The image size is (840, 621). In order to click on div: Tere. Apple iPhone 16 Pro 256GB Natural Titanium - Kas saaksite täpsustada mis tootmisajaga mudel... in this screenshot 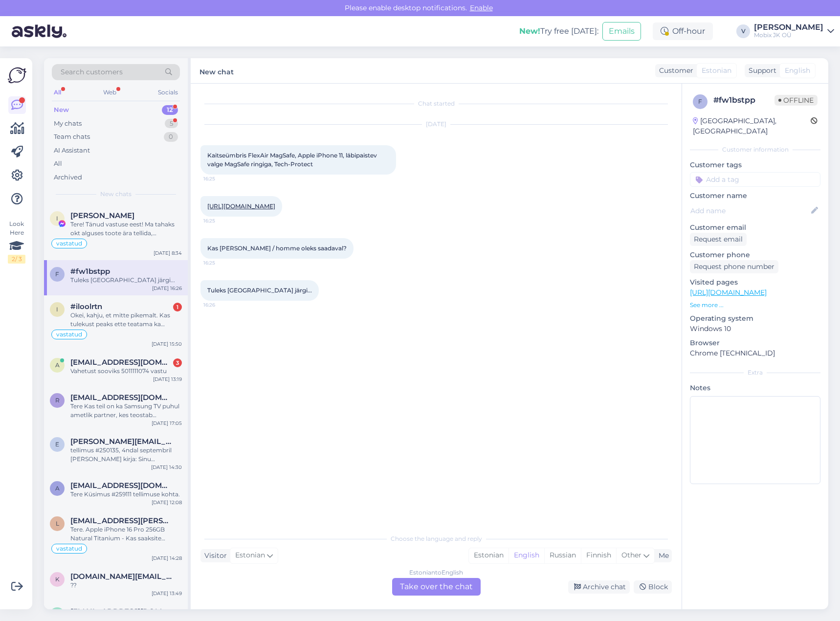, I will do `click(126, 534)`.